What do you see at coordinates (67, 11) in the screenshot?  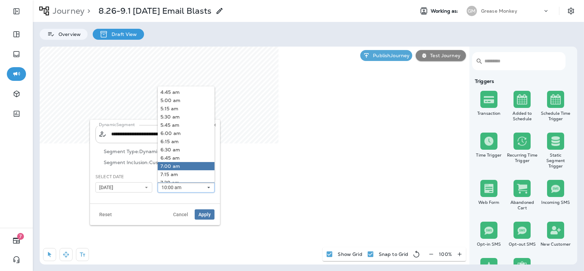 I see `p: Journey` at bounding box center [67, 11].